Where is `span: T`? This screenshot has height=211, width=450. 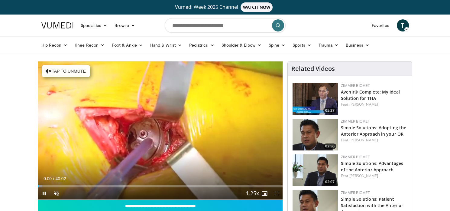
span: T is located at coordinates (403, 25).